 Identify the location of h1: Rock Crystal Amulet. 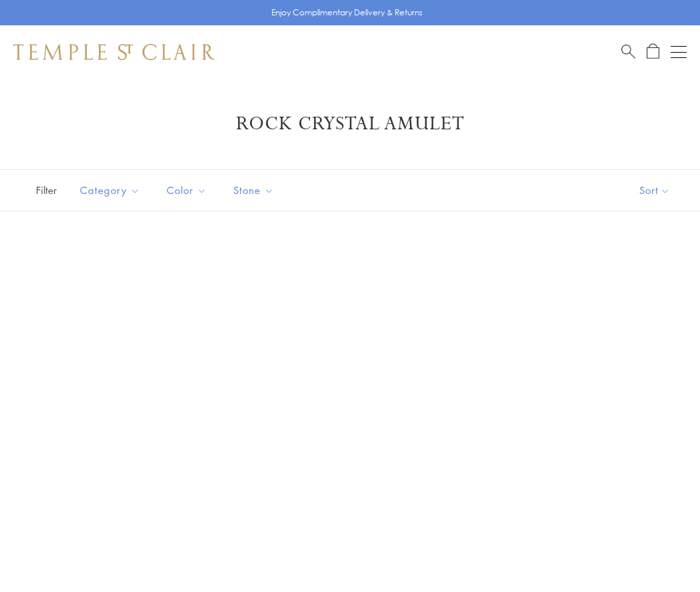
(350, 124).